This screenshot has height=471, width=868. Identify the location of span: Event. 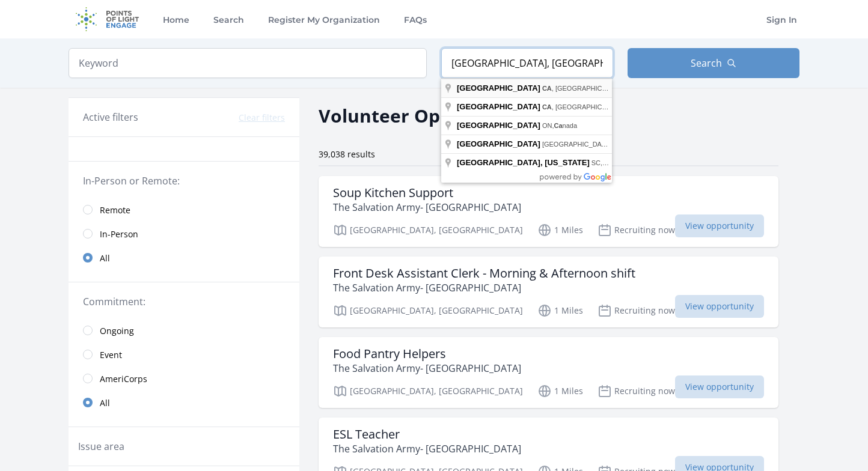
(110, 355).